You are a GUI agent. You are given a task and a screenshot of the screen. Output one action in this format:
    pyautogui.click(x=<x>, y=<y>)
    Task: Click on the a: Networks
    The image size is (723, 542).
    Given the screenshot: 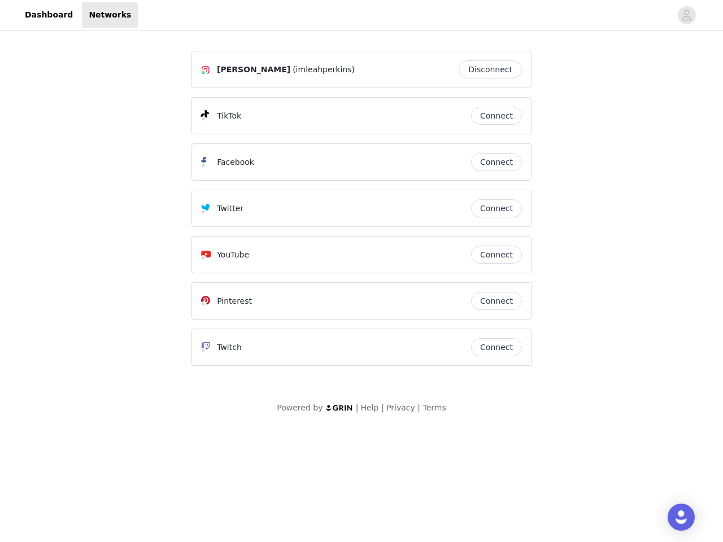 What is the action you would take?
    pyautogui.click(x=110, y=15)
    